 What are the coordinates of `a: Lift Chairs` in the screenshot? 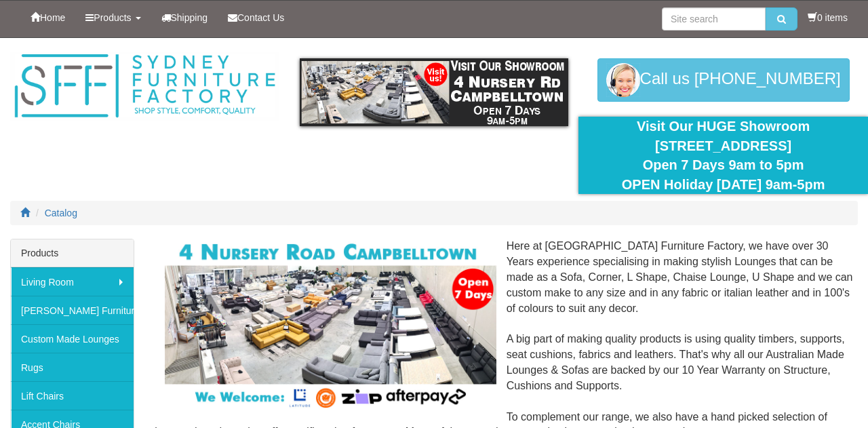 It's located at (72, 395).